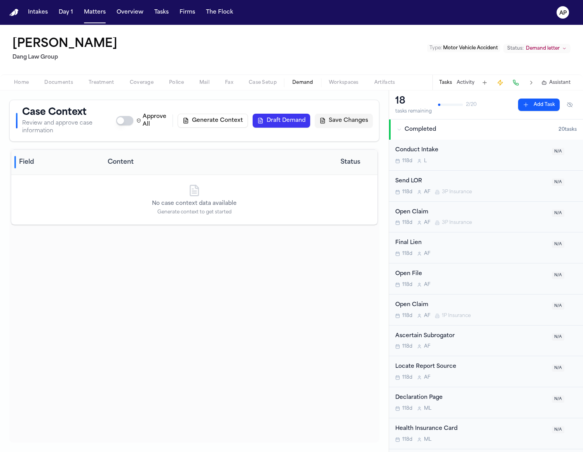  Describe the element at coordinates (350, 162) in the screenshot. I see `th: Status` at that location.